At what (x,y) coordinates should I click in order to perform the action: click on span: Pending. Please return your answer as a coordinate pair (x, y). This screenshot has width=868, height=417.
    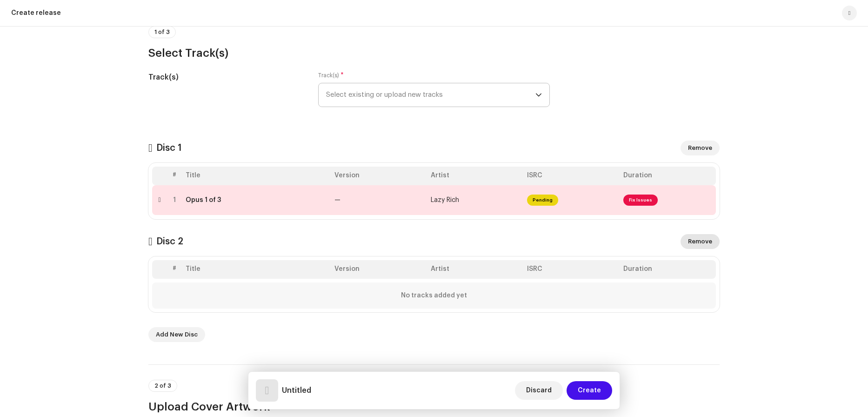
    Looking at the image, I should click on (542, 200).